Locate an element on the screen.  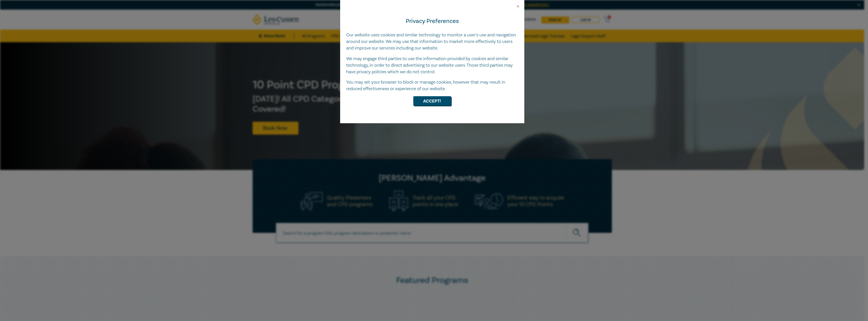
button: Accept! is located at coordinates (432, 101).